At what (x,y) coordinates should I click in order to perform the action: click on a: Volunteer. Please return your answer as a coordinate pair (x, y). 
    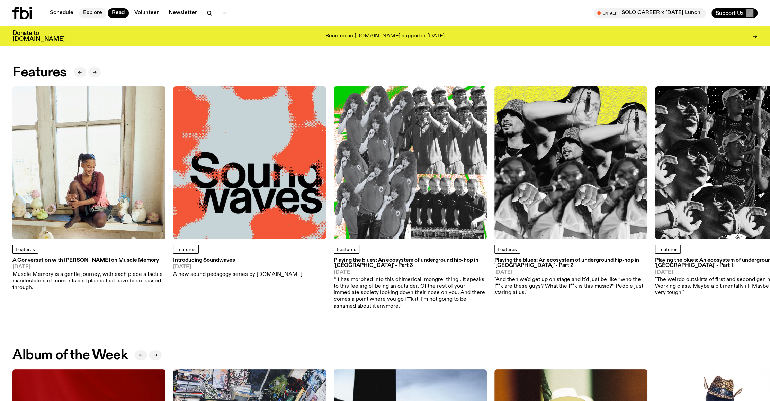
    Looking at the image, I should click on (146, 13).